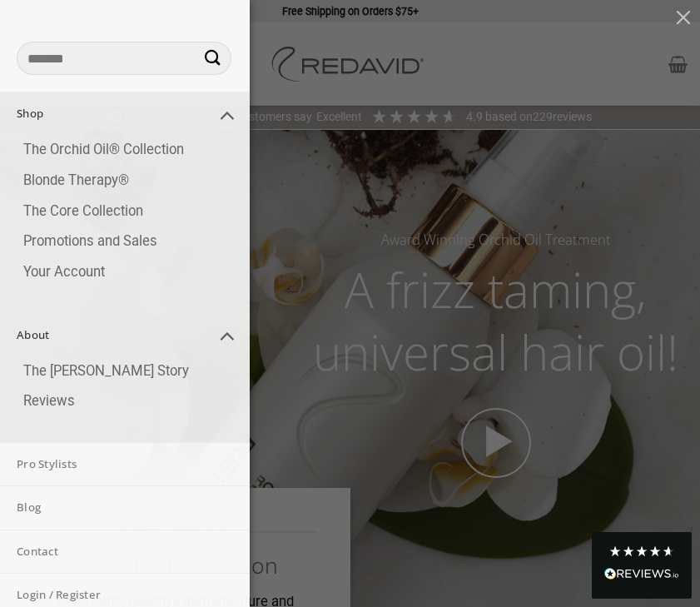 The height and width of the screenshot is (607, 700). I want to click on a: The Orchid Oil® Collection, so click(129, 150).